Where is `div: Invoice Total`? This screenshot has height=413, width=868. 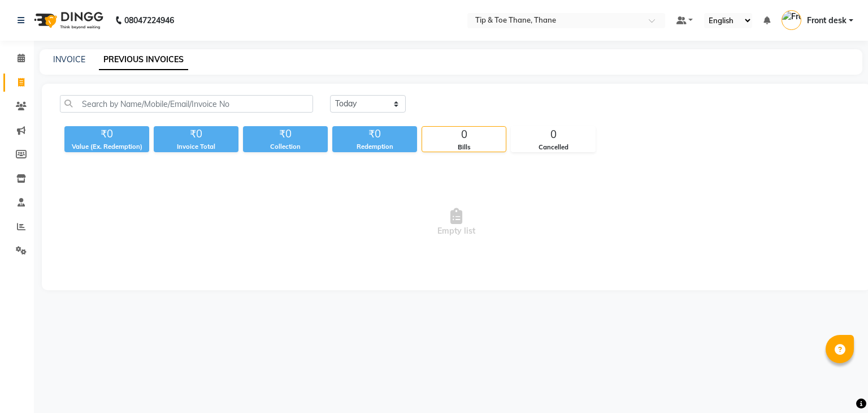 div: Invoice Total is located at coordinates (196, 146).